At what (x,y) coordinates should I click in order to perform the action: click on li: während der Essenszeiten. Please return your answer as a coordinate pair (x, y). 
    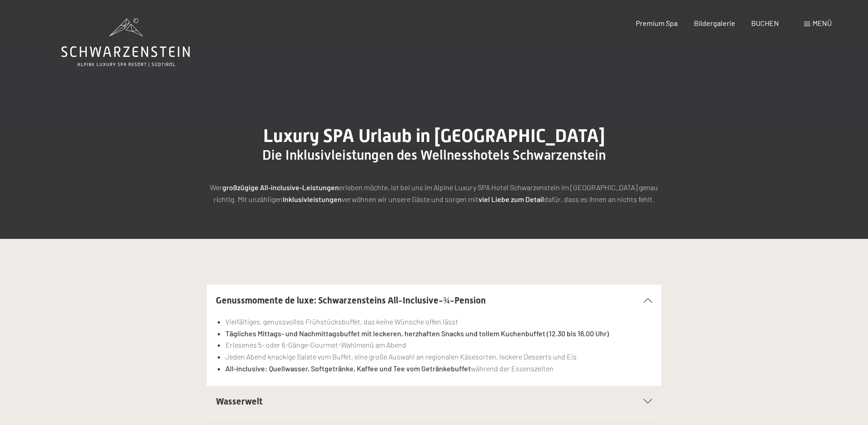
    Looking at the image, I should click on (439, 368).